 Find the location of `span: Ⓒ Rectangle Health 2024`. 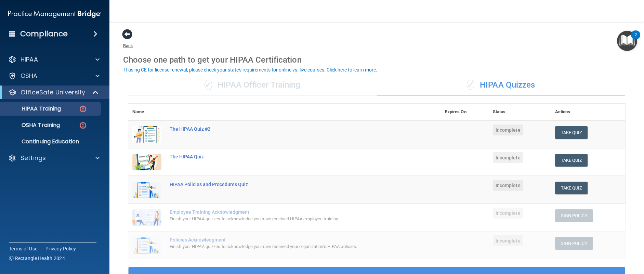

span: Ⓒ Rectangle Health 2024 is located at coordinates (37, 258).